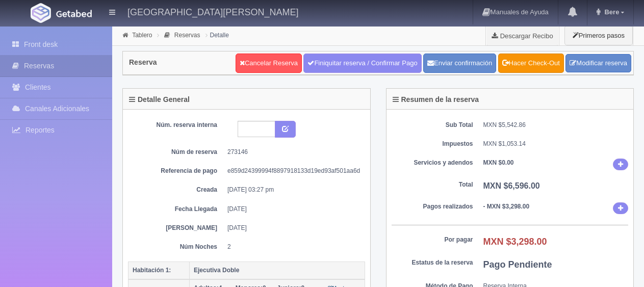 The height and width of the screenshot is (287, 644). I want to click on dt: Núm de reserva, so click(176, 152).